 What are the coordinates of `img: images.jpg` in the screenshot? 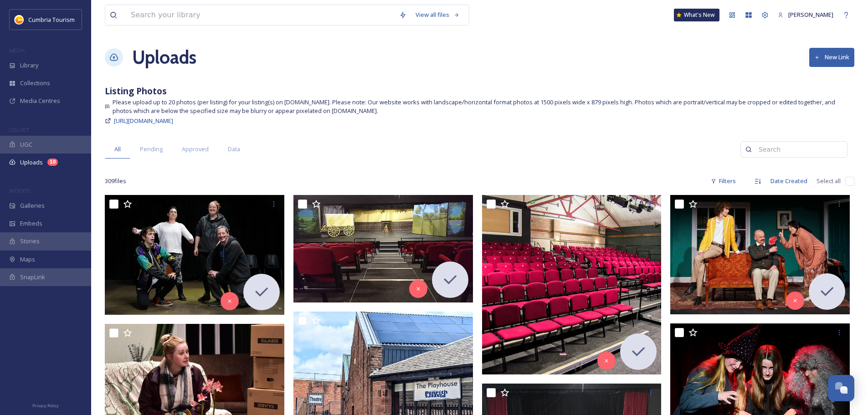 It's located at (19, 20).